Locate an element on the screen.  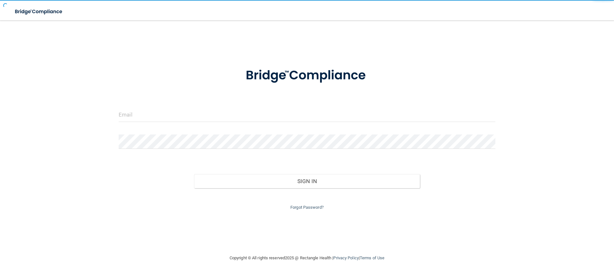
button: Sign In is located at coordinates (307, 181).